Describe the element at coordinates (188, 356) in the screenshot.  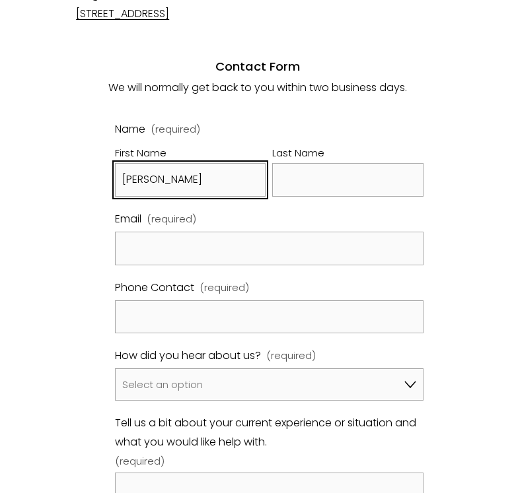
I see `span: How did you hear about us?` at that location.